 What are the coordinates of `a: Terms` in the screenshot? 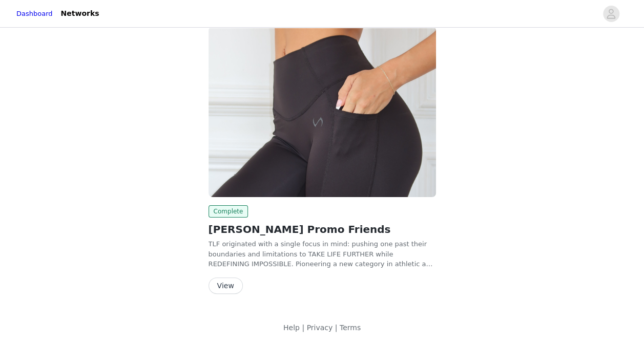 It's located at (350, 327).